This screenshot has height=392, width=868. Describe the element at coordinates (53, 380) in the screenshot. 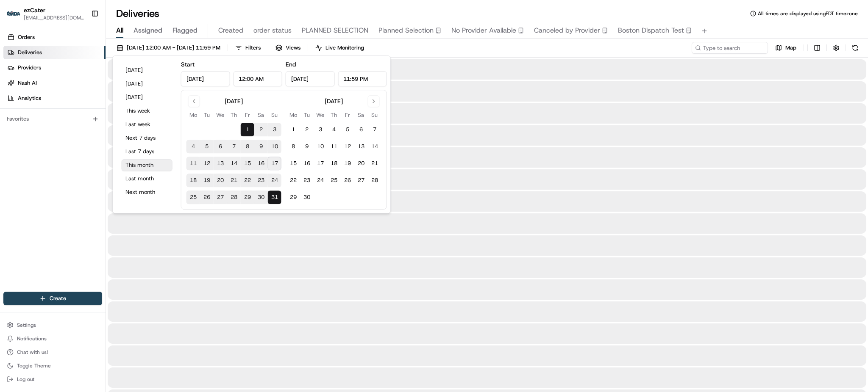

I see `button: Log out` at that location.